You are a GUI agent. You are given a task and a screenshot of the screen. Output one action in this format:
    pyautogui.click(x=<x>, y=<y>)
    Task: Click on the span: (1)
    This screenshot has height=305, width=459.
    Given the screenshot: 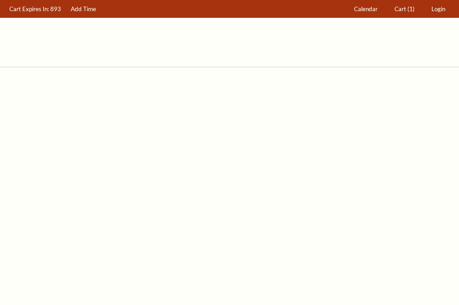 What is the action you would take?
    pyautogui.click(x=411, y=9)
    